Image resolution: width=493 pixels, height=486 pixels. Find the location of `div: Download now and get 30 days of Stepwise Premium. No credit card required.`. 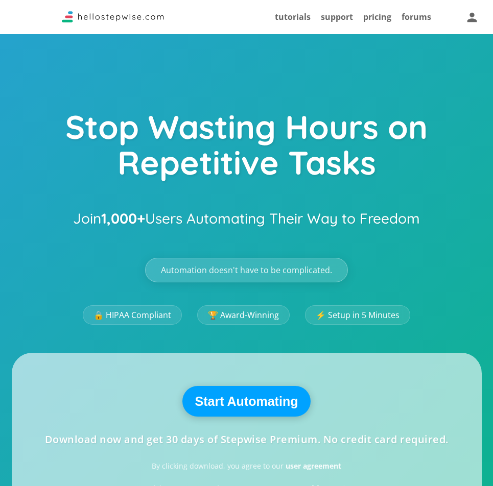

div: Download now and get 30 days of Stepwise Premium. No credit card required. is located at coordinates (247, 440).